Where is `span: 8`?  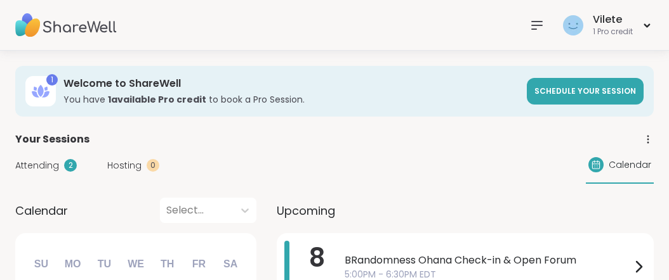
span: 8 is located at coordinates (317, 258).